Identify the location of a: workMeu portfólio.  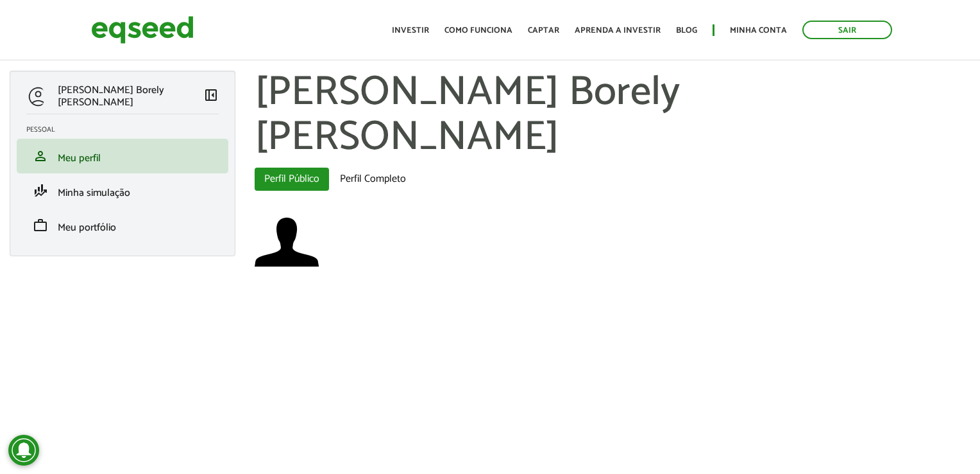
(123, 225).